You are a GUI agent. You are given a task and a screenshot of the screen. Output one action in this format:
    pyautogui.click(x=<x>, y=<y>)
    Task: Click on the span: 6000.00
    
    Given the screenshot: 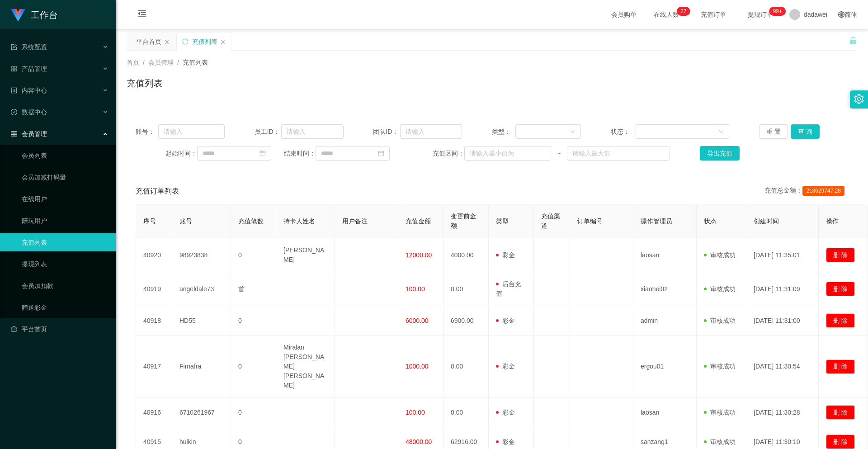 What is the action you would take?
    pyautogui.click(x=417, y=320)
    